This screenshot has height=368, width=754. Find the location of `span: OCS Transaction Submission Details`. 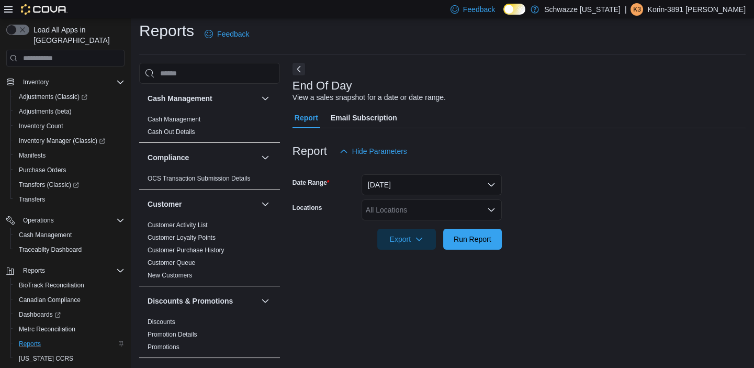

span: OCS Transaction Submission Details is located at coordinates (199, 179).